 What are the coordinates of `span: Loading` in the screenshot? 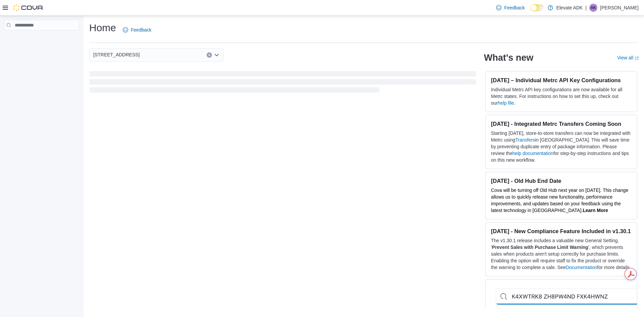 It's located at (283, 83).